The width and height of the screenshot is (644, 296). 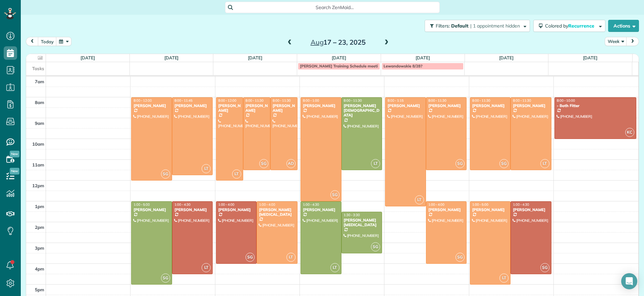 I want to click on span: KC, so click(x=630, y=132).